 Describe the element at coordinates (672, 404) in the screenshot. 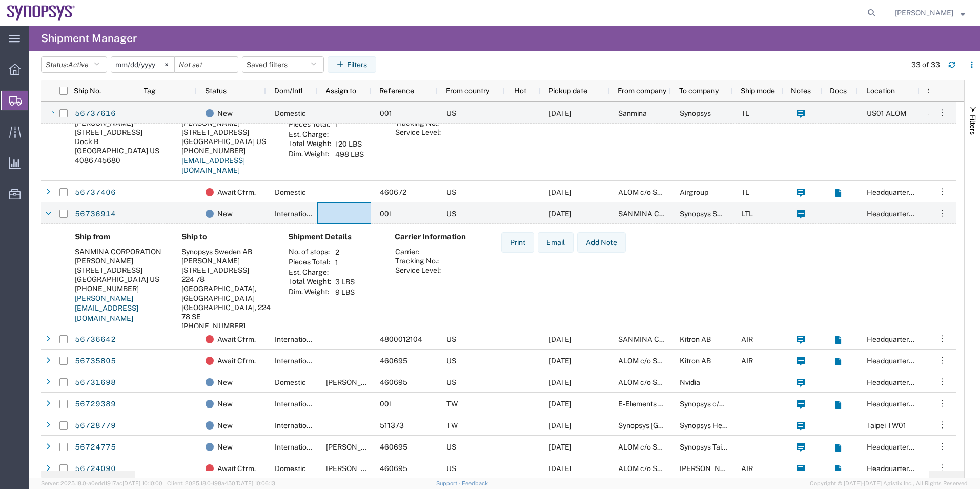

I see `span: E-Elements Technology CO., LTD` at that location.